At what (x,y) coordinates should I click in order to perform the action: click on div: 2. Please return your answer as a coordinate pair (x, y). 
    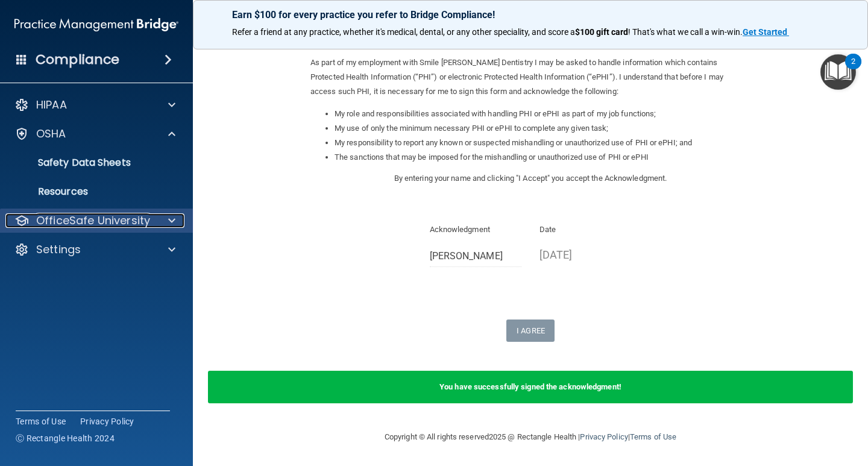
    Looking at the image, I should click on (853, 69).